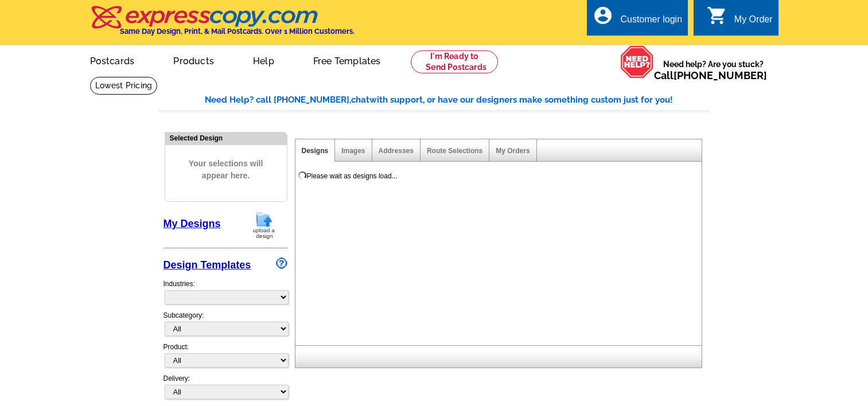 This screenshot has height=406, width=868. I want to click on div: Delivery:, so click(225, 389).